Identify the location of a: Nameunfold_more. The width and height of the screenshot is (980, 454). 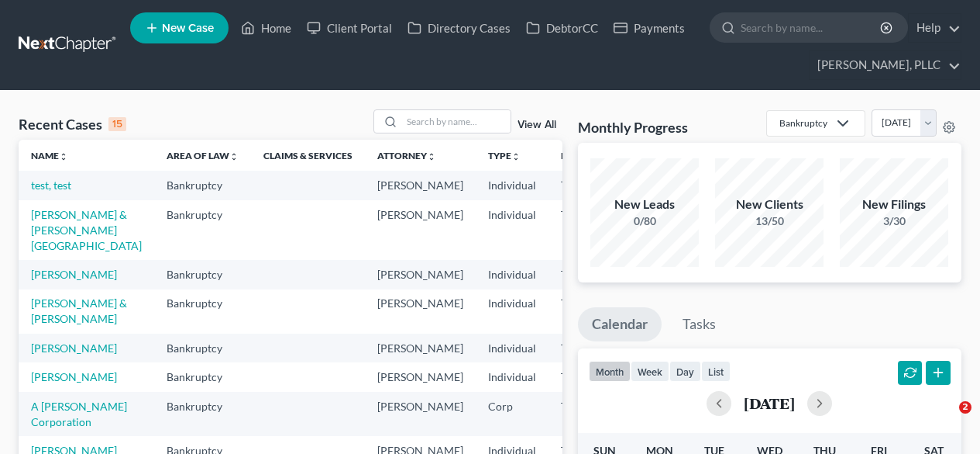
(49, 155).